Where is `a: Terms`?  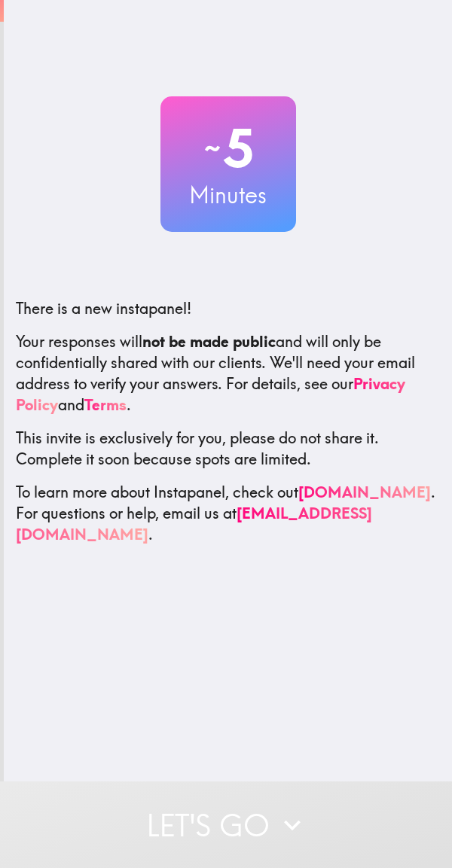
a: Terms is located at coordinates (105, 404).